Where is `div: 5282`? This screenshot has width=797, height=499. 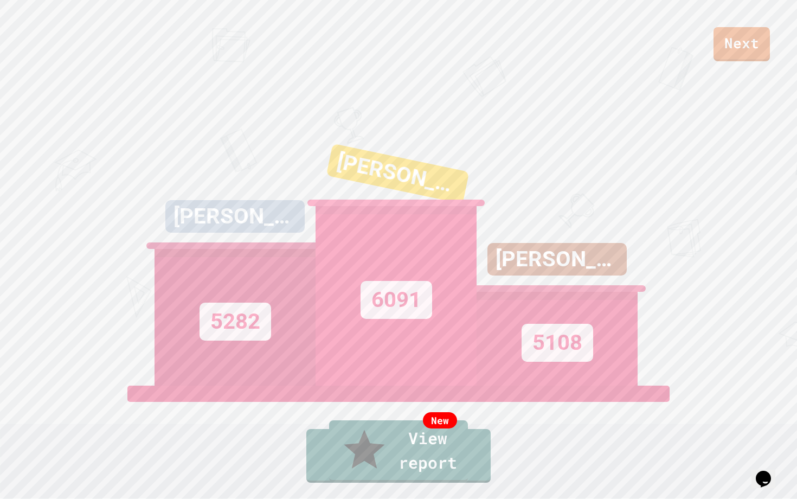 div: 5282 is located at coordinates (235, 322).